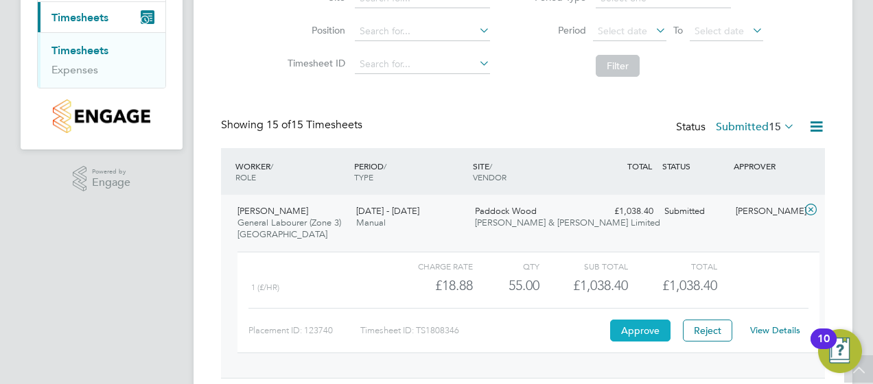 This screenshot has width=873, height=384. Describe the element at coordinates (736, 128) in the screenshot. I see `div: Status` at that location.